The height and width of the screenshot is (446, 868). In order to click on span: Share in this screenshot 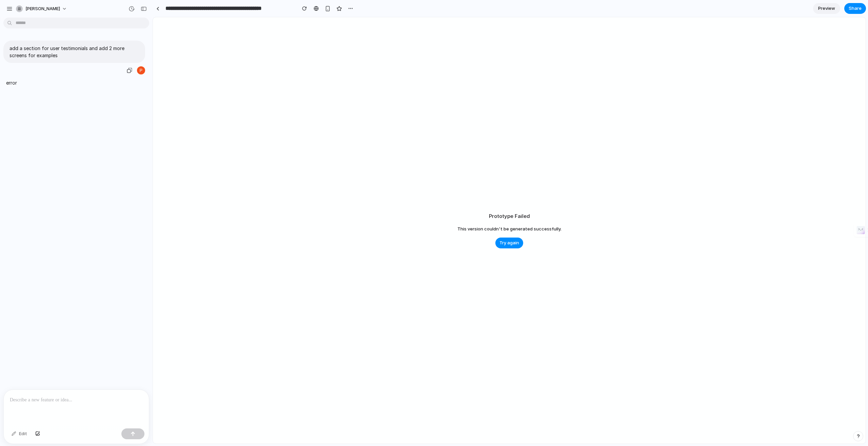, I will do `click(854, 9)`.